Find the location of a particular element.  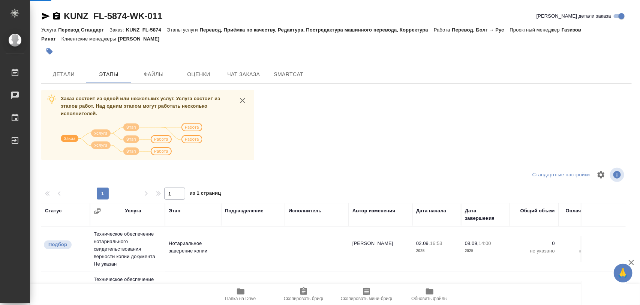

button: Папка на Drive is located at coordinates (241, 294).